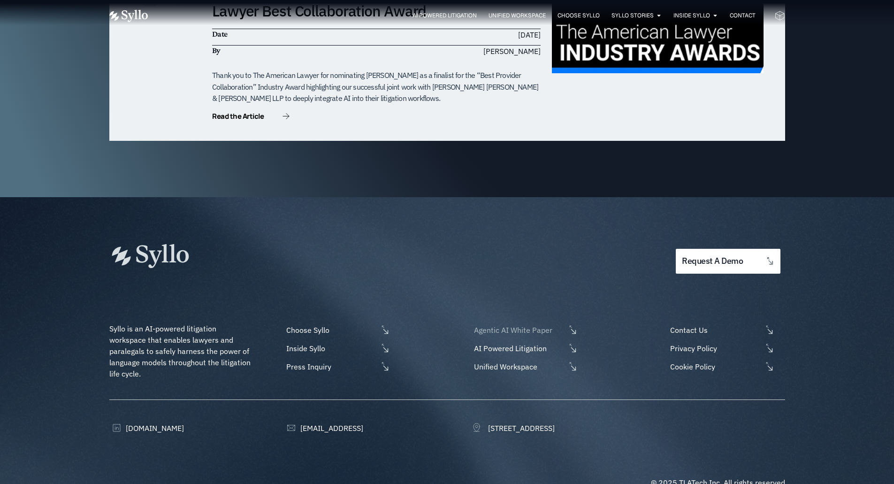 The width and height of the screenshot is (894, 484). I want to click on img: Vector, so click(129, 16).